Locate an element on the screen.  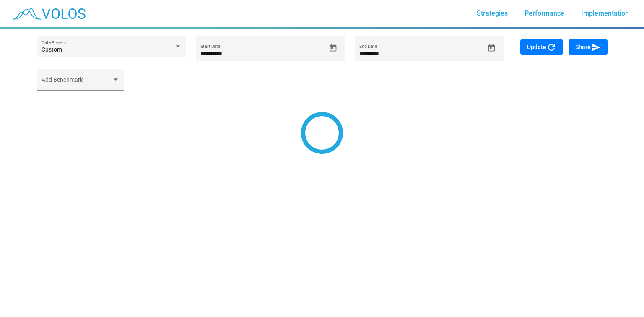
span: Custom is located at coordinates (51, 50).